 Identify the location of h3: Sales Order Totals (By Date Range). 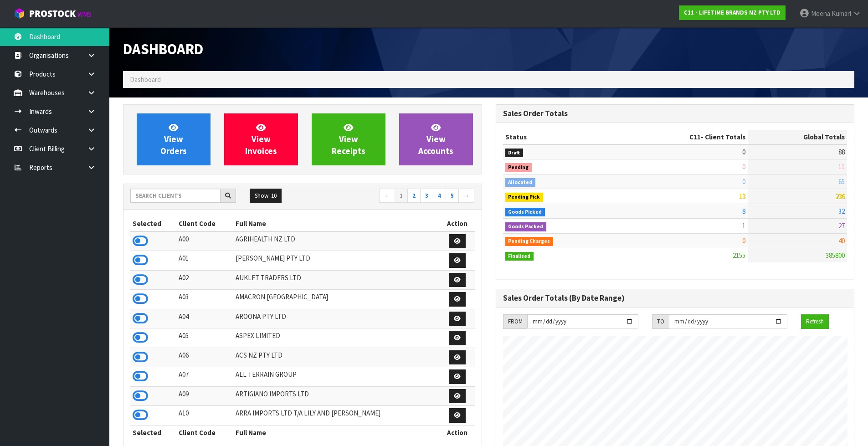
(675, 298).